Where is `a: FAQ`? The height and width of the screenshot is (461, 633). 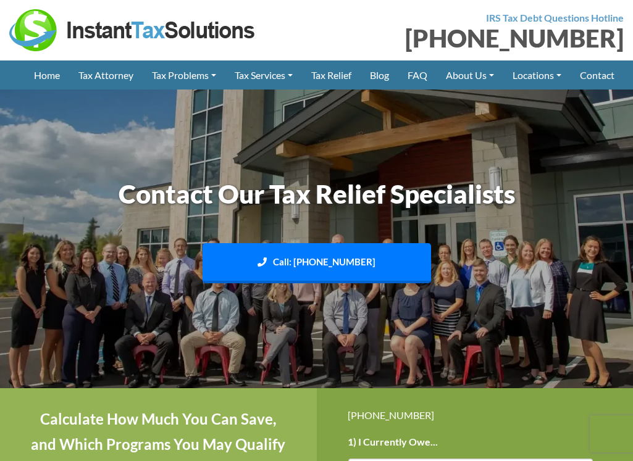 a: FAQ is located at coordinates (417, 75).